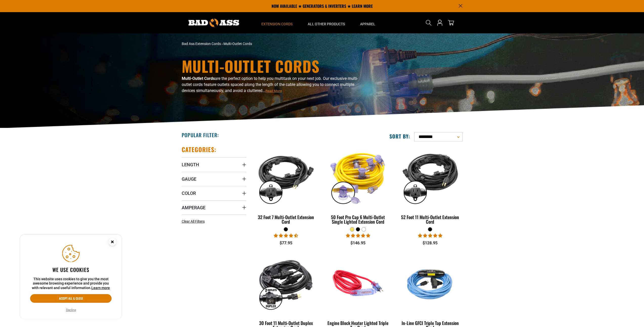 The image size is (644, 327). What do you see at coordinates (190, 165) in the screenshot?
I see `span: Length` at bounding box center [190, 165].